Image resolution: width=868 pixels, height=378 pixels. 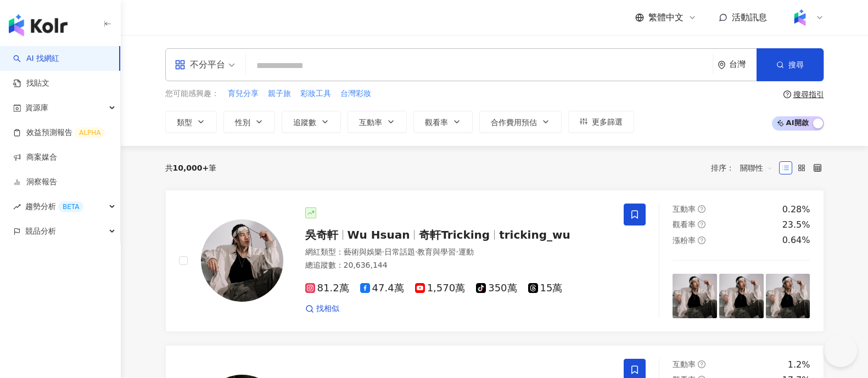 What do you see at coordinates (35, 158) in the screenshot?
I see `a: 商案媒合` at bounding box center [35, 158].